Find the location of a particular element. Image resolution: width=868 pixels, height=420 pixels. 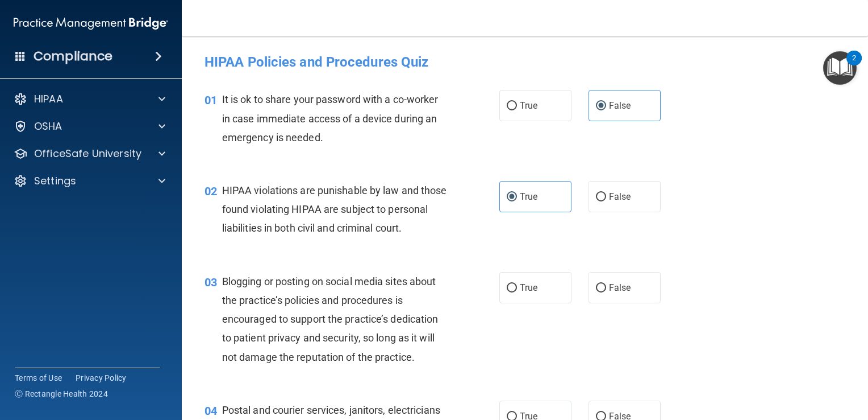

p: Settings is located at coordinates (55, 181).